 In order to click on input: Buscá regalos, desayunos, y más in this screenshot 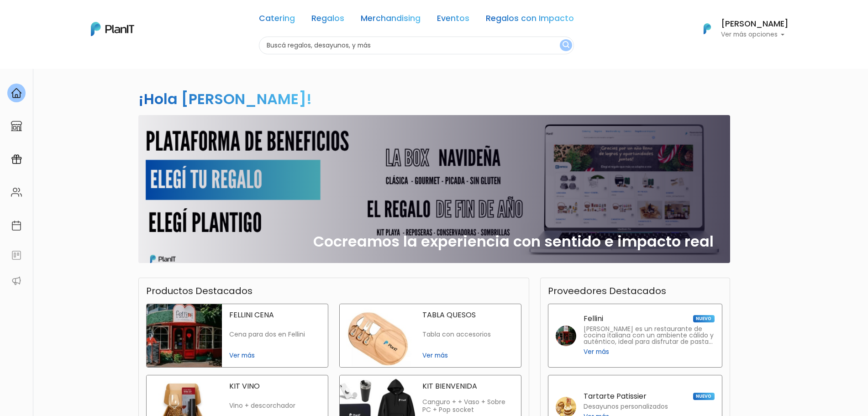, I will do `click(417, 45)`.